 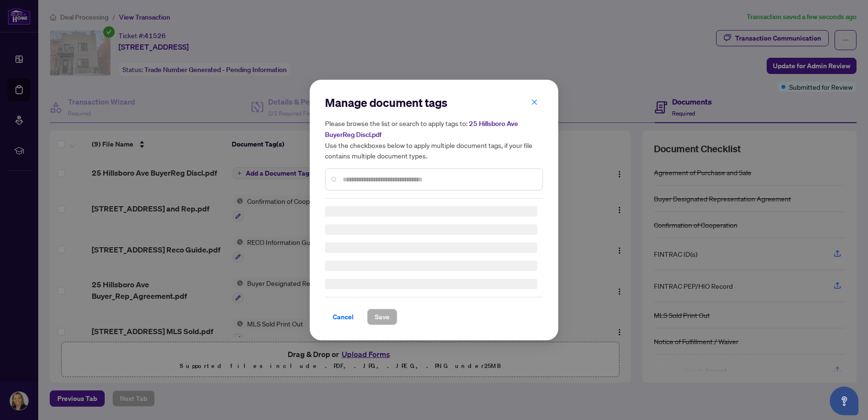 What do you see at coordinates (343, 317) in the screenshot?
I see `span: Cancel` at bounding box center [343, 317].